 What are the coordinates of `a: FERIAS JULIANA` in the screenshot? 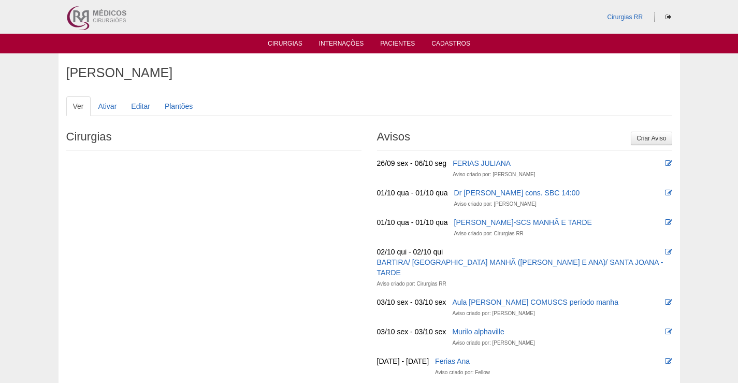 It's located at (482, 163).